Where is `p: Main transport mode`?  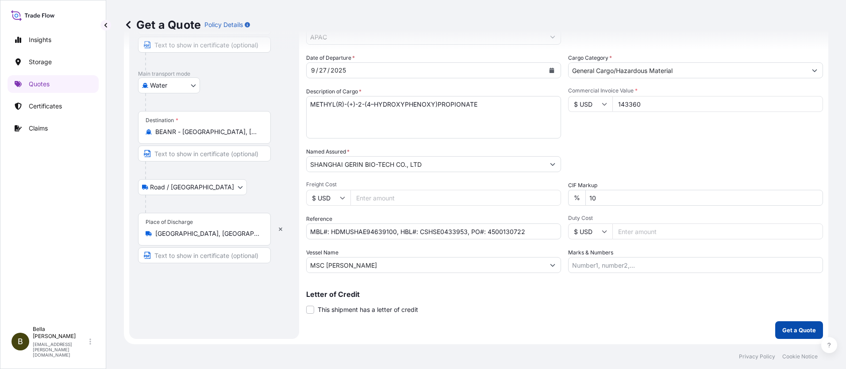 p: Main transport mode is located at coordinates (214, 74).